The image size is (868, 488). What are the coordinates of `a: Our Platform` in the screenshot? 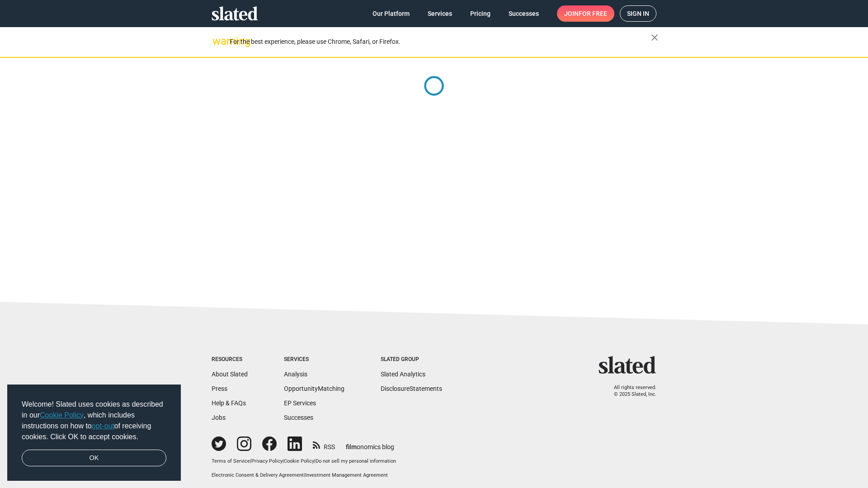 It's located at (391, 14).